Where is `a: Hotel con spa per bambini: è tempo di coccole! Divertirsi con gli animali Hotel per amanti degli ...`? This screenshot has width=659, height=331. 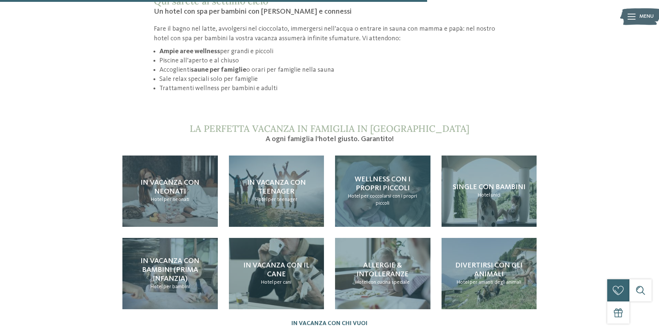 a: Hotel con spa per bambini: è tempo di coccole! Divertirsi con gli animali Hotel per amanti degli ... is located at coordinates (489, 273).